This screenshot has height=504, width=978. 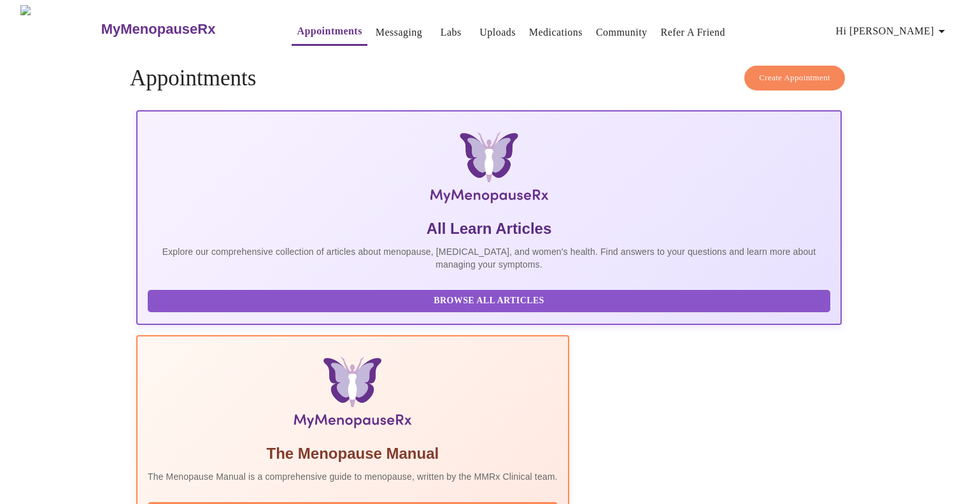 I want to click on button: Browse All Articles, so click(x=489, y=301).